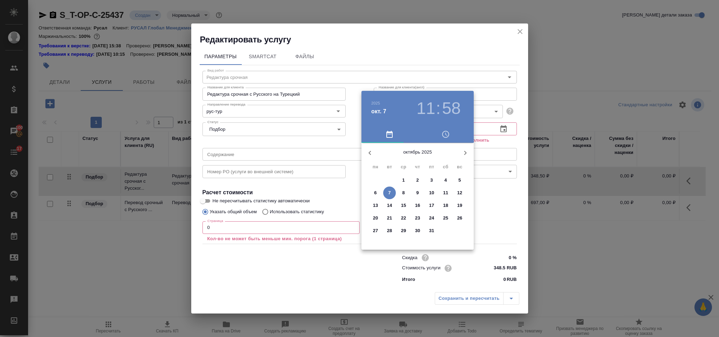  I want to click on p: 24, so click(432, 218).